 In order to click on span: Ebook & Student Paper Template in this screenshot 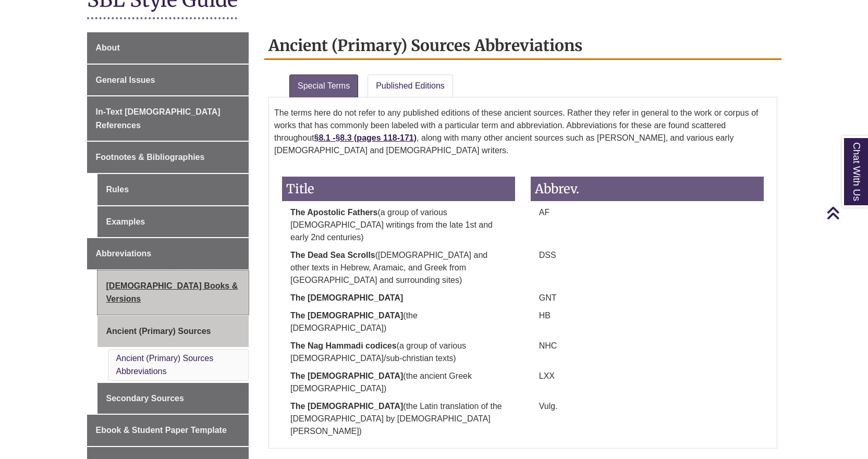, I will do `click(161, 430)`.